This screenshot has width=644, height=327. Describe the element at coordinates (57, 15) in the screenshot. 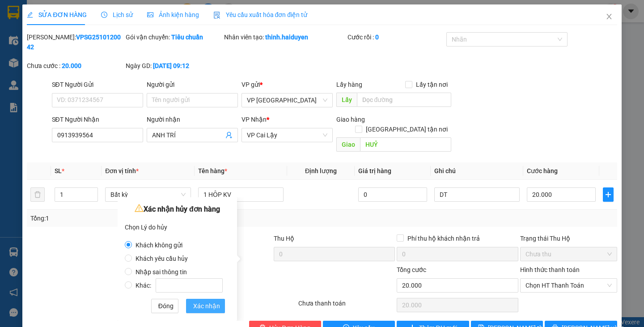

I see `span: SỬA ĐƠN HÀNG` at that location.